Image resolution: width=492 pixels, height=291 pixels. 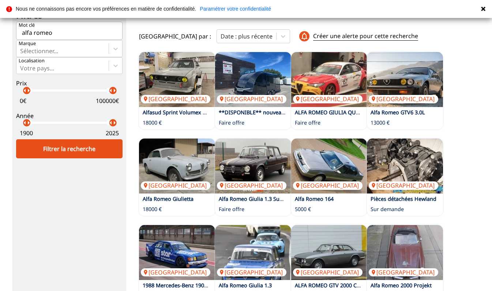 I want to click on img: ALFA ROMEO GTV 2000 Coupé Bertone 1971, so click(x=329, y=252).